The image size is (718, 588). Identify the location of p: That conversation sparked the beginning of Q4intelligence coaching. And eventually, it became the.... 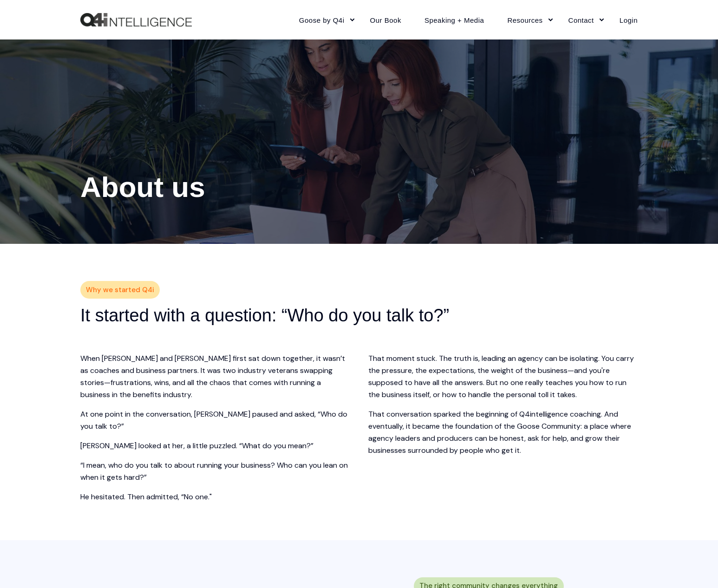
(503, 432).